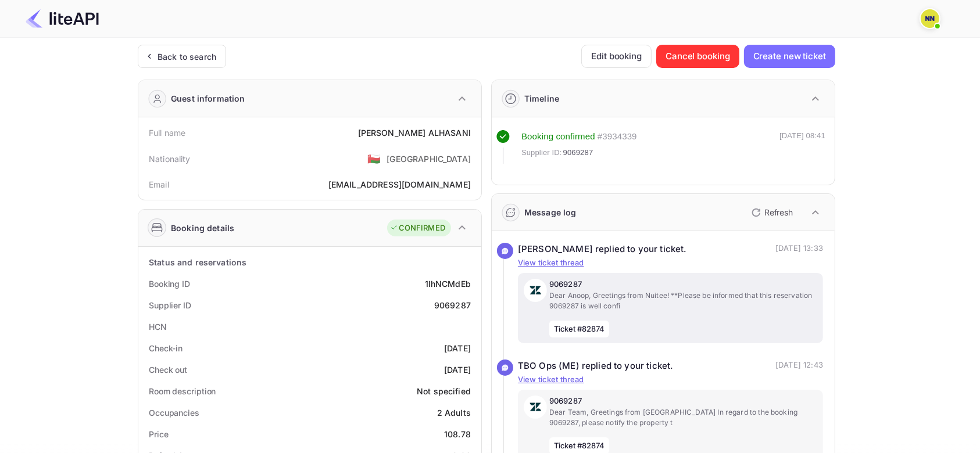 This screenshot has width=980, height=453. Describe the element at coordinates (169, 283) in the screenshot. I see `div: Booking ID` at that location.